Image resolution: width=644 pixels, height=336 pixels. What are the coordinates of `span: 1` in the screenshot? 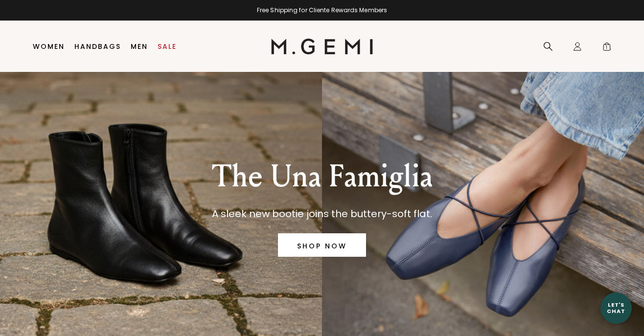 It's located at (607, 48).